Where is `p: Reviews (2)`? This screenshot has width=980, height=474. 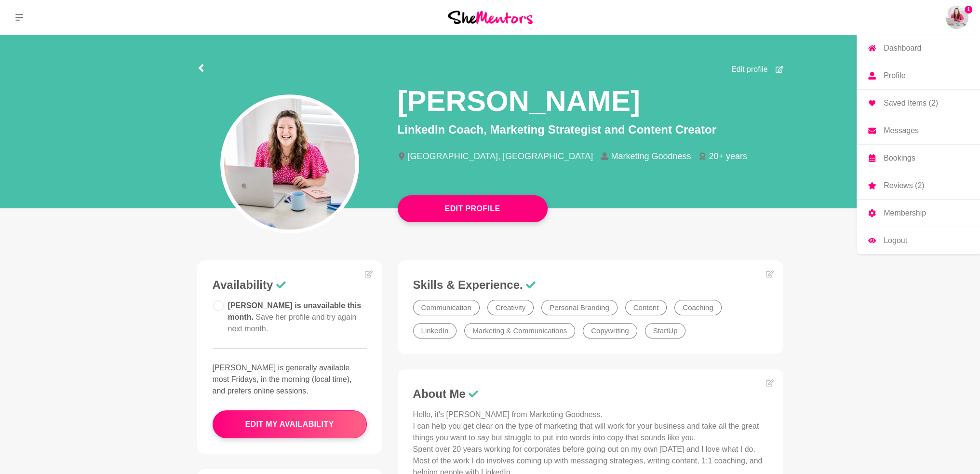 p: Reviews (2) is located at coordinates (904, 186).